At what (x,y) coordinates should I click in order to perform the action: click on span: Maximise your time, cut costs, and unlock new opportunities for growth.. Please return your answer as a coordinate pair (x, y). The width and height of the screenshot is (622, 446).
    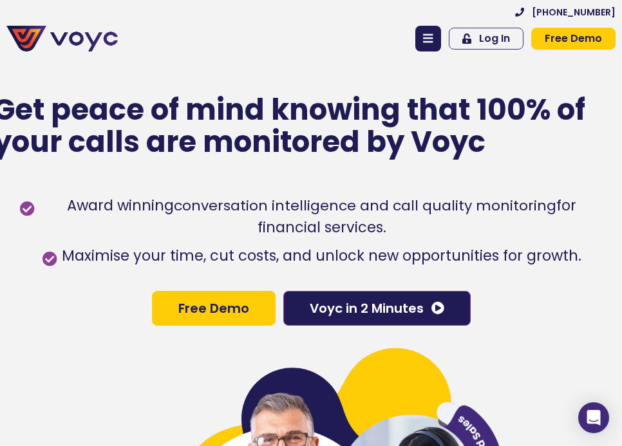
    Looking at the image, I should click on (320, 256).